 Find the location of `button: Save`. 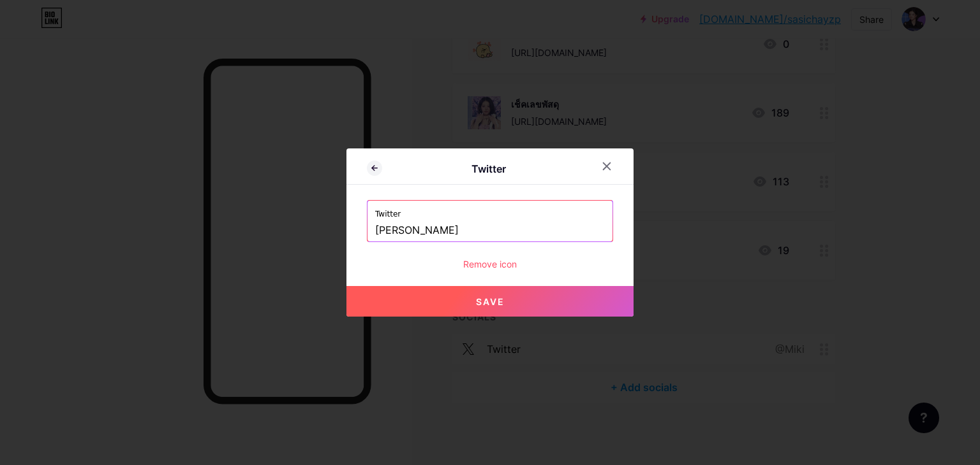

button: Save is located at coordinates (490, 302).